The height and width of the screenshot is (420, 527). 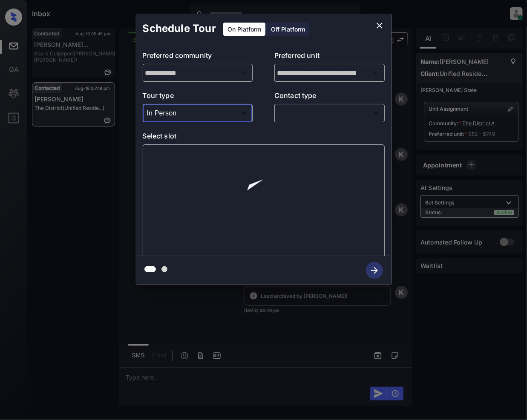 I want to click on div: On Platform, so click(x=244, y=29).